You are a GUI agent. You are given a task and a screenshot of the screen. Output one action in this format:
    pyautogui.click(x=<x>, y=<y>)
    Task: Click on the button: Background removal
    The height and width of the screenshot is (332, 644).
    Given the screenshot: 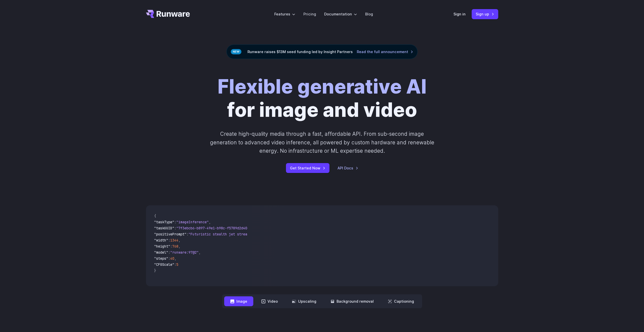 What is the action you would take?
    pyautogui.click(x=352, y=302)
    